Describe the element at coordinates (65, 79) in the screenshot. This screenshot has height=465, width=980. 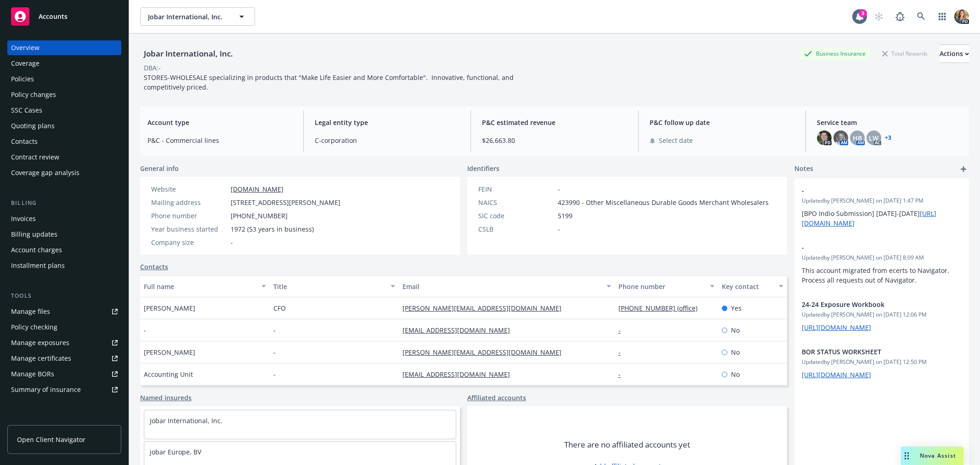
I see `a: Policies` at that location.